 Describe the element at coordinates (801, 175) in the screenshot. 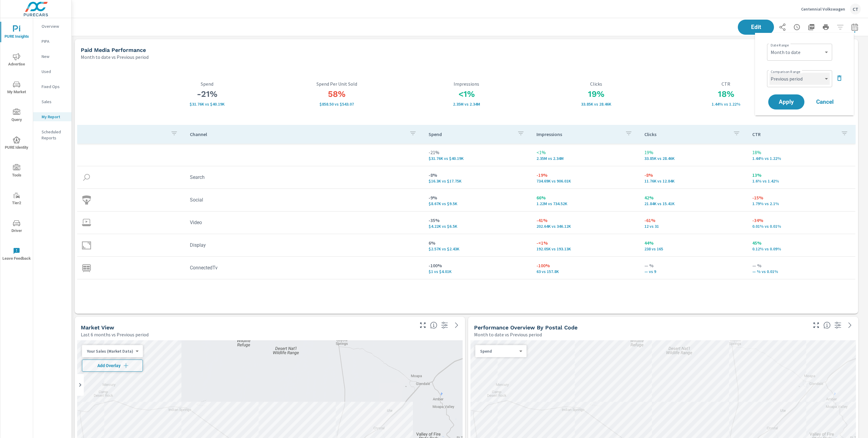

I see `p: 13%` at that location.